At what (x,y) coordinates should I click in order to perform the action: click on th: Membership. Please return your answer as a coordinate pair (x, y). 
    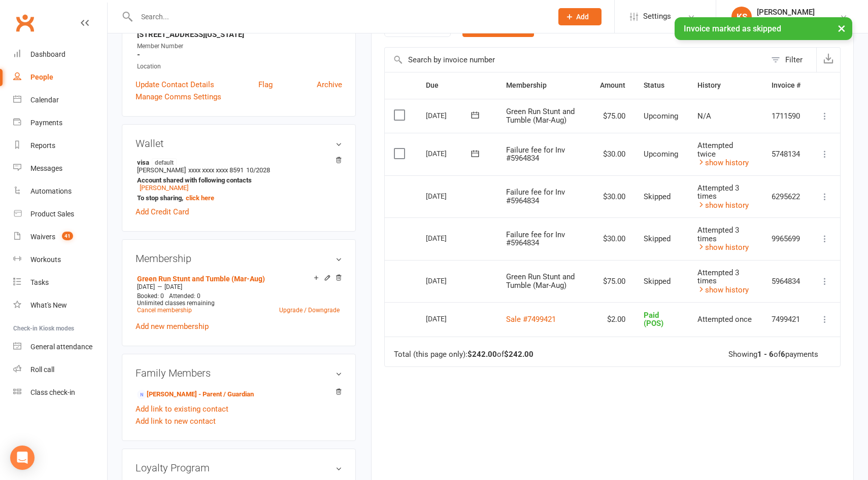
    Looking at the image, I should click on (544, 85).